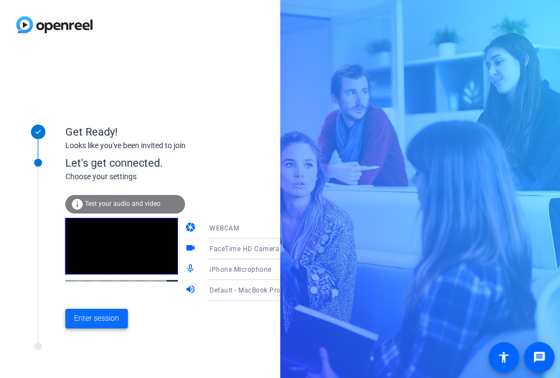 The width and height of the screenshot is (560, 378). What do you see at coordinates (192, 228) in the screenshot?
I see `mat-icon: camera` at bounding box center [192, 228].